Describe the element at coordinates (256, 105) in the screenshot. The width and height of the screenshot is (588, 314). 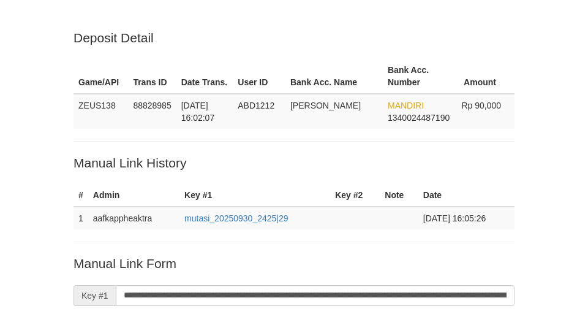
I see `span: ABD1212` at that location.